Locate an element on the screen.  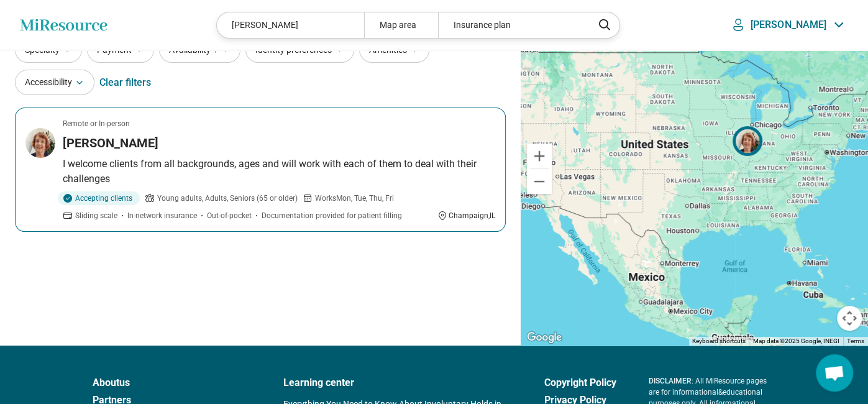
span: Map data ©2025 Google, INEGI is located at coordinates (796, 340).